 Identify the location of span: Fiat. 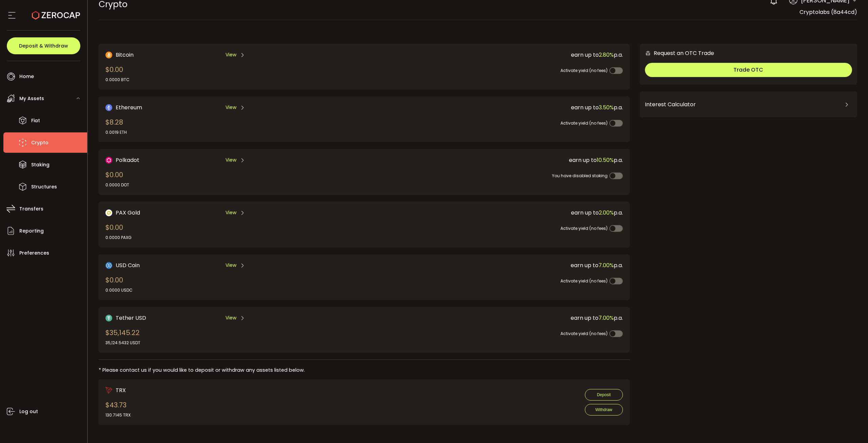
(35, 120).